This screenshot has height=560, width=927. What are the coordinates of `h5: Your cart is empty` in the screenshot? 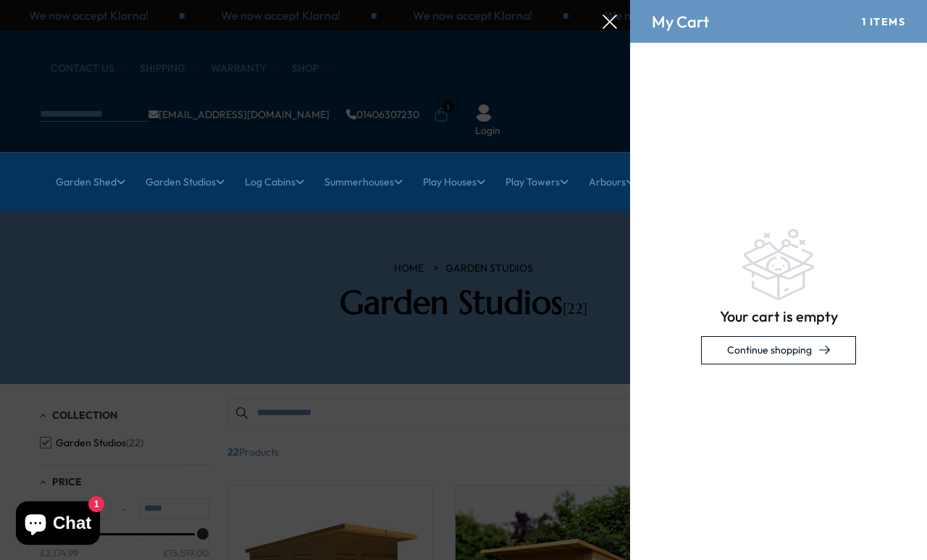 It's located at (778, 317).